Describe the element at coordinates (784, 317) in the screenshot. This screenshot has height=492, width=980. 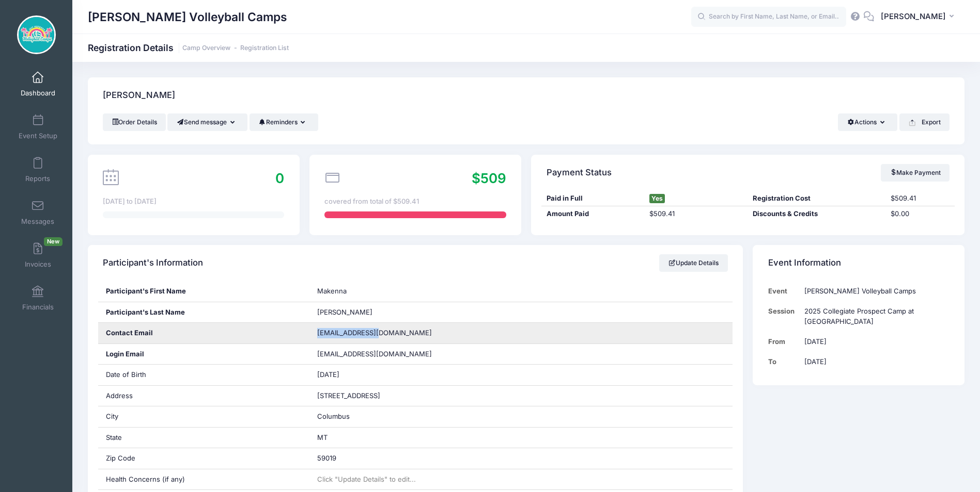
I see `td: Session` at that location.